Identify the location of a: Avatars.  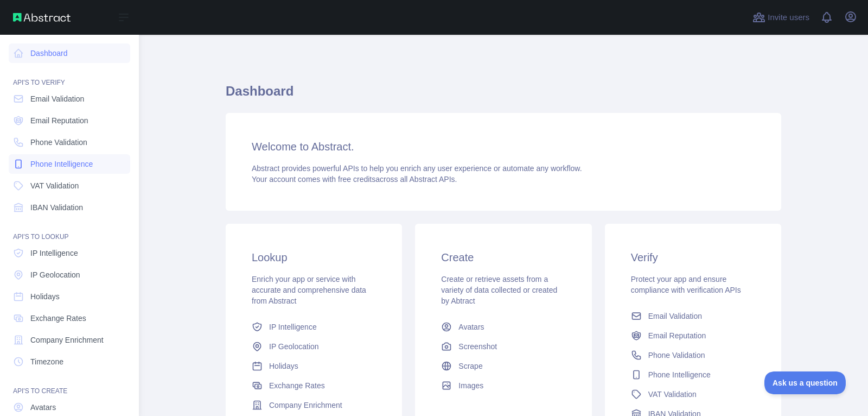
(503, 327).